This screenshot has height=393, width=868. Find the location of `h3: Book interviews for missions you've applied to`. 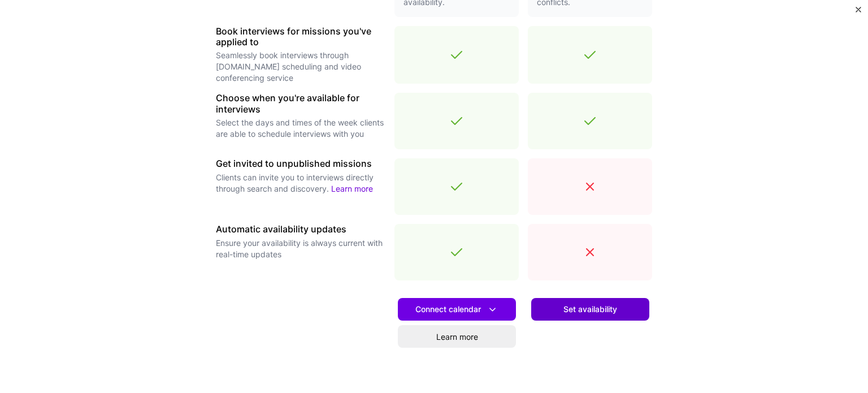

h3: Book interviews for missions you've applied to is located at coordinates (301, 37).